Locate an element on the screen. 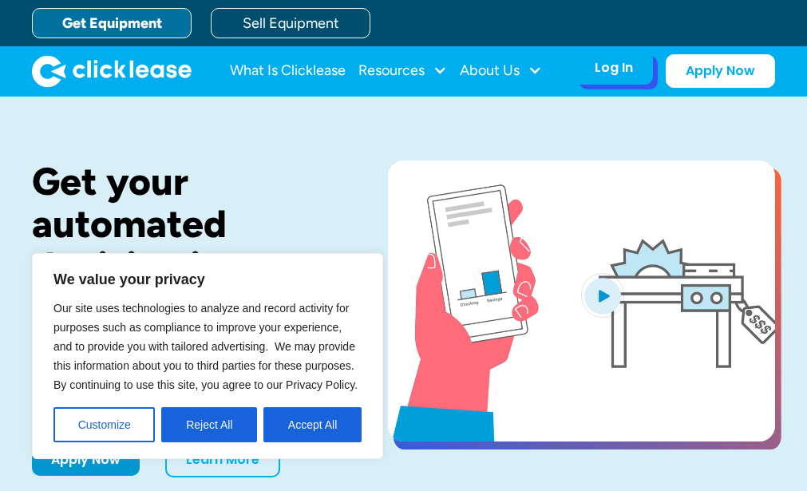 This screenshot has height=491, width=807. h1: Get your automated decision in seconds. is located at coordinates (184, 244).